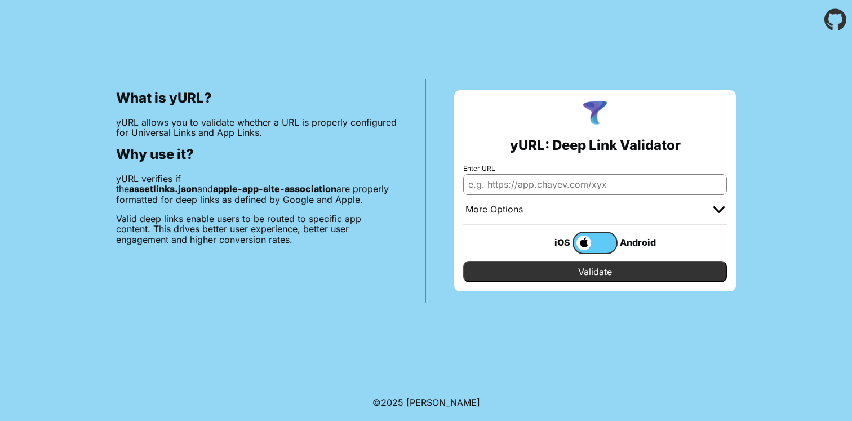 This screenshot has width=852, height=421. I want to click on img: chevron, so click(719, 210).